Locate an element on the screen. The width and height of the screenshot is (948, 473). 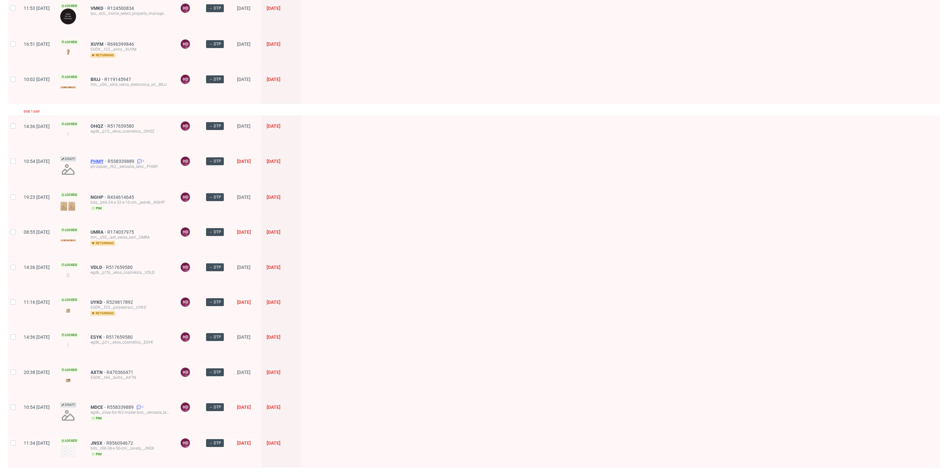
span: R174037975 is located at coordinates (121, 232).